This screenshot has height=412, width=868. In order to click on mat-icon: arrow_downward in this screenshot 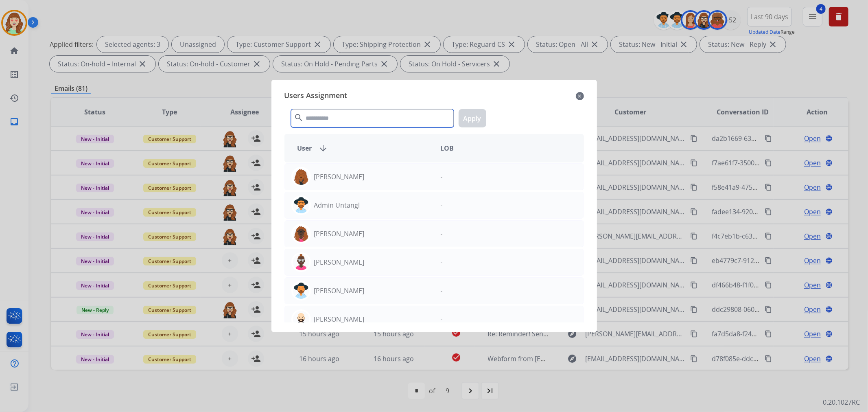, I will do `click(324, 148)`.